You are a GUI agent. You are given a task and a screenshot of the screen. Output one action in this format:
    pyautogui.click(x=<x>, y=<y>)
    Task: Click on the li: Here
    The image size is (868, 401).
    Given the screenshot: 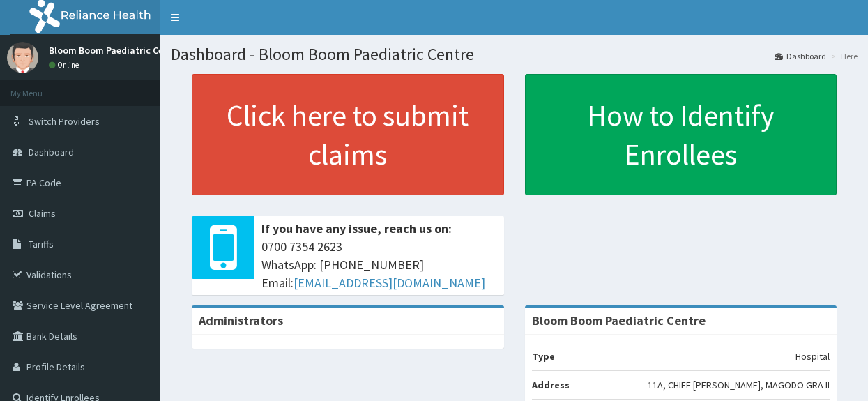 What is the action you would take?
    pyautogui.click(x=842, y=56)
    